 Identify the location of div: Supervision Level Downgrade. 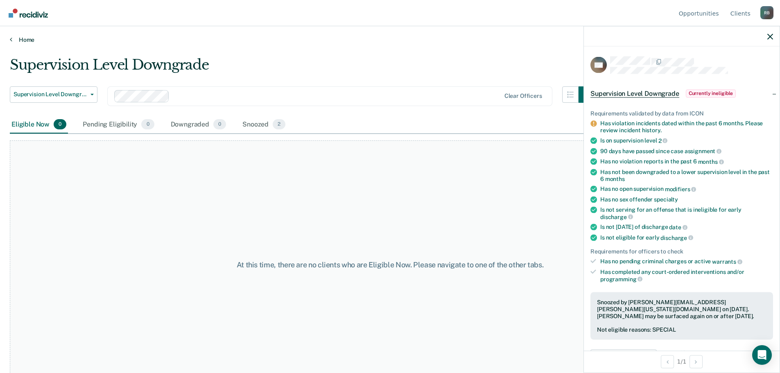
(302, 68).